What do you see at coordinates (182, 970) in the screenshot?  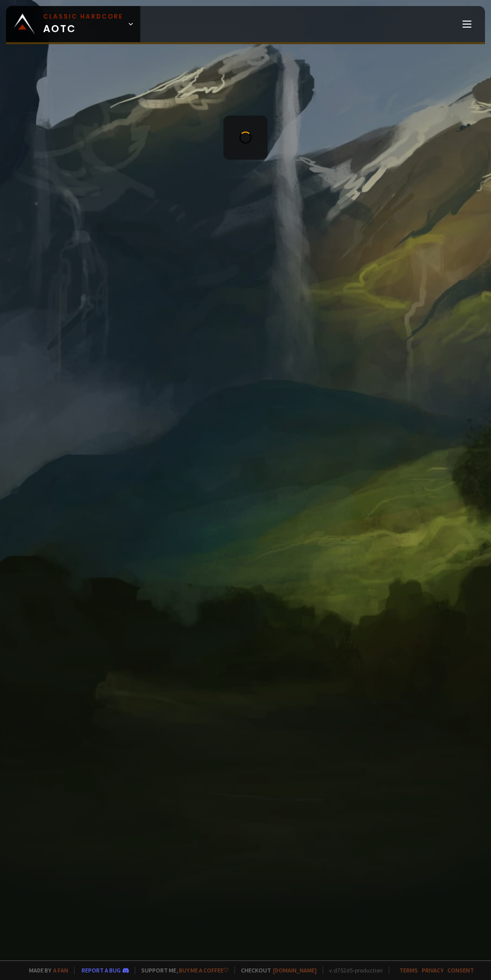 I see `span: Support me,` at bounding box center [182, 970].